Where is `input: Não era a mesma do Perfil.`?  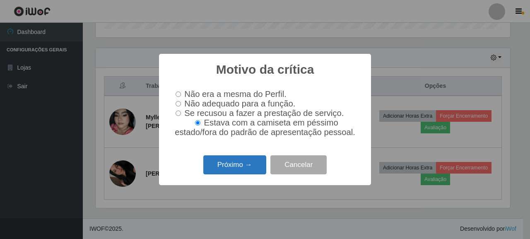 input: Não era a mesma do Perfil. is located at coordinates (178, 94).